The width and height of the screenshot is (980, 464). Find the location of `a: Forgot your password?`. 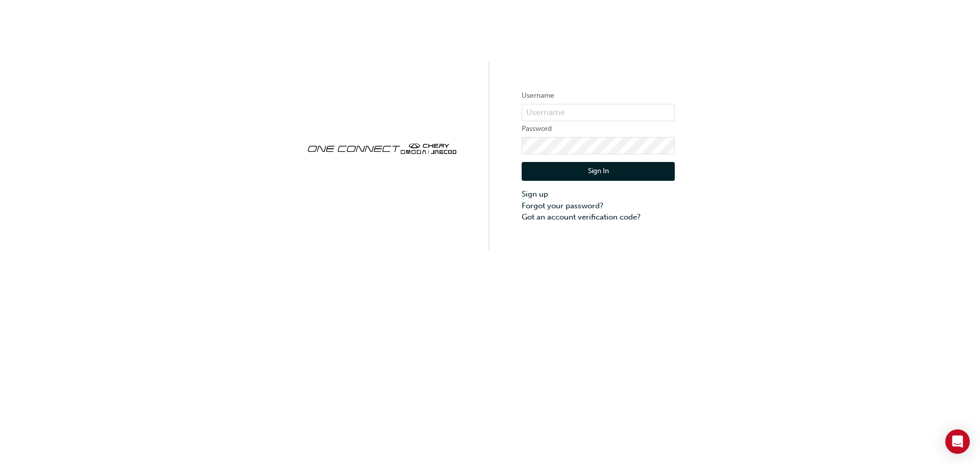

a: Forgot your password? is located at coordinates (598, 206).